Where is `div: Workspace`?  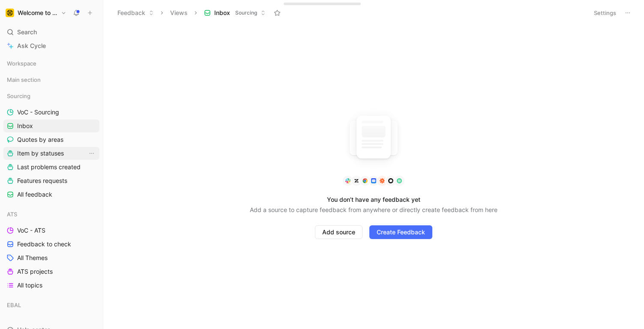 div: Workspace is located at coordinates (51, 63).